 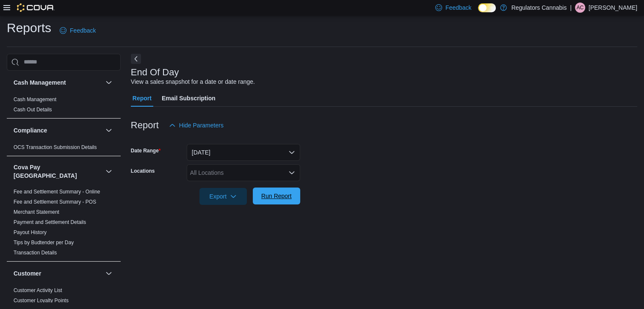 I want to click on img: Cova, so click(x=36, y=7).